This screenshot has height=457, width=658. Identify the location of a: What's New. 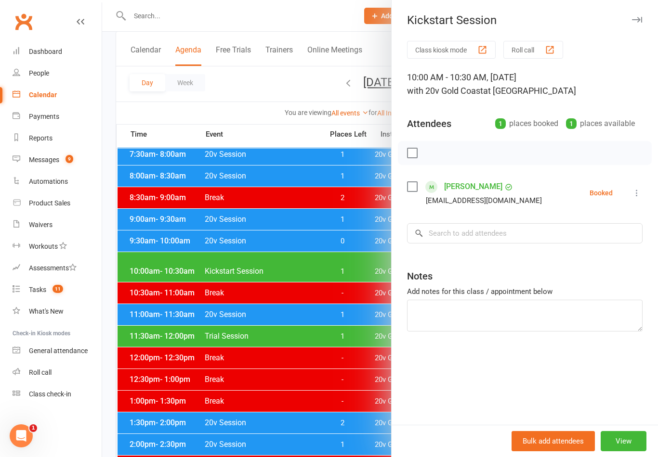
(57, 311).